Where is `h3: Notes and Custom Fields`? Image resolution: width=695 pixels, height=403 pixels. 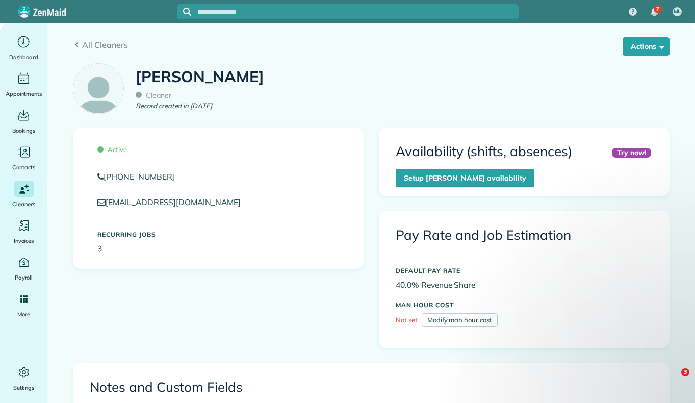
h3: Notes and Custom Fields is located at coordinates (371, 387).